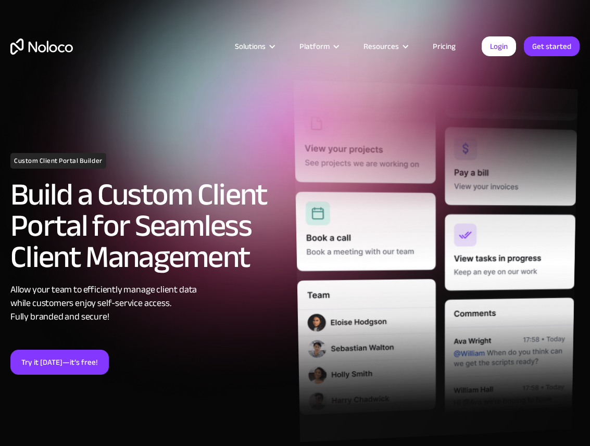 The height and width of the screenshot is (446, 590). What do you see at coordinates (551, 46) in the screenshot?
I see `a: Get started` at bounding box center [551, 46].